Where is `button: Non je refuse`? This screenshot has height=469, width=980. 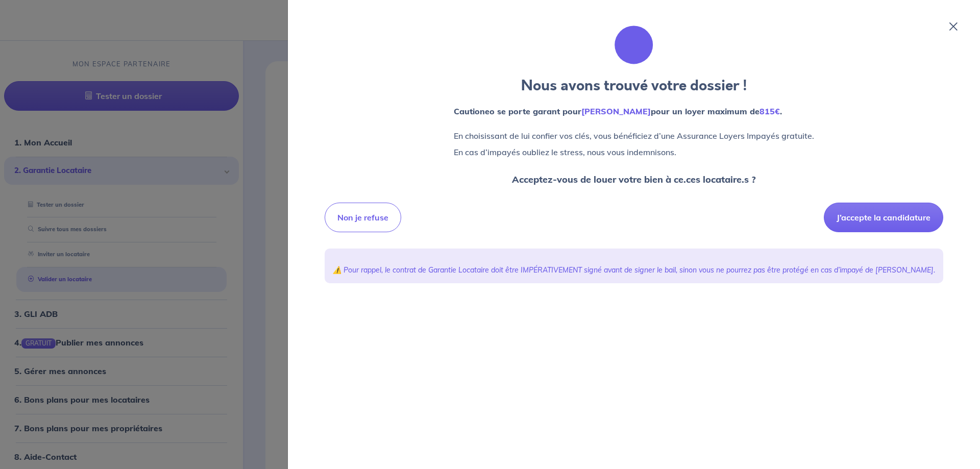
button: Non je refuse is located at coordinates (363, 217).